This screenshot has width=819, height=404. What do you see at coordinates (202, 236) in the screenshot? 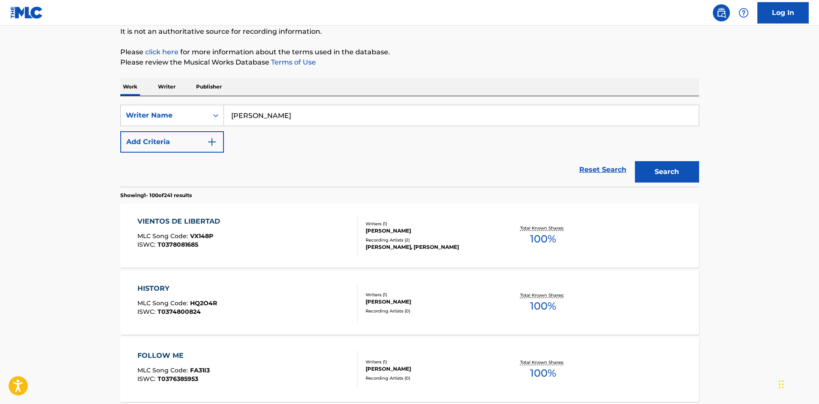
I see `span: VX148P` at bounding box center [202, 236].